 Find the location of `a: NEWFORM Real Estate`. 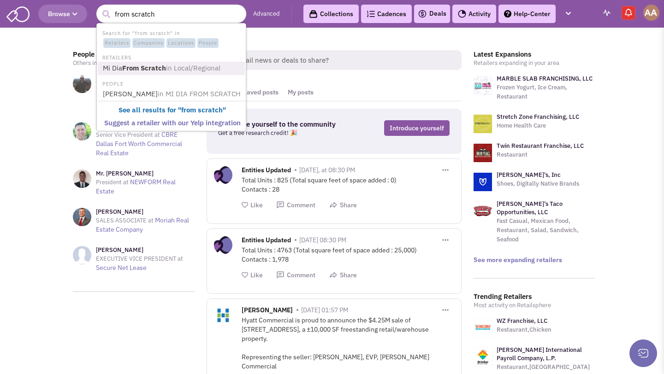

a: NEWFORM Real Estate is located at coordinates (135, 187).